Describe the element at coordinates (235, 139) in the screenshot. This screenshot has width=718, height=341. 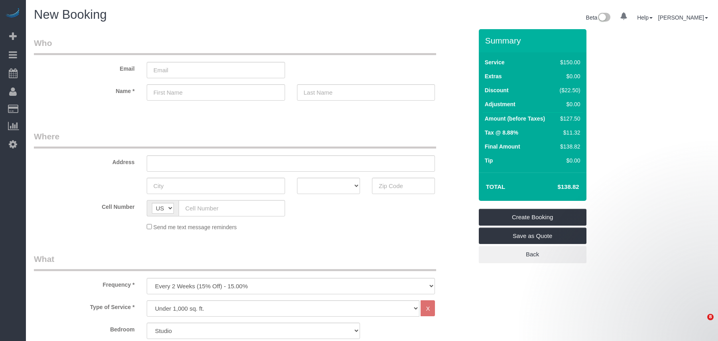
I see `legend: Where` at that location.